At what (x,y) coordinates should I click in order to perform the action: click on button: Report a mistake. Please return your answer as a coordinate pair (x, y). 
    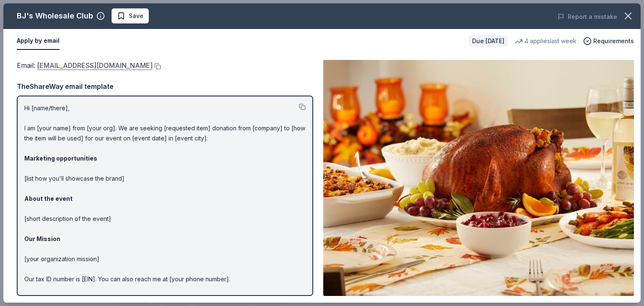
    Looking at the image, I should click on (587, 17).